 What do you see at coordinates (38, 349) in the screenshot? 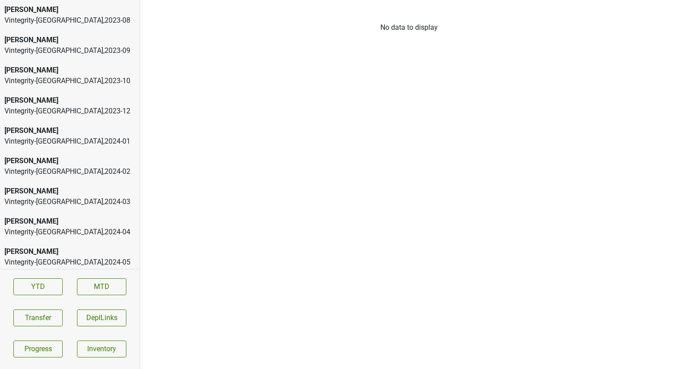
I see `a: Progress` at bounding box center [38, 349].